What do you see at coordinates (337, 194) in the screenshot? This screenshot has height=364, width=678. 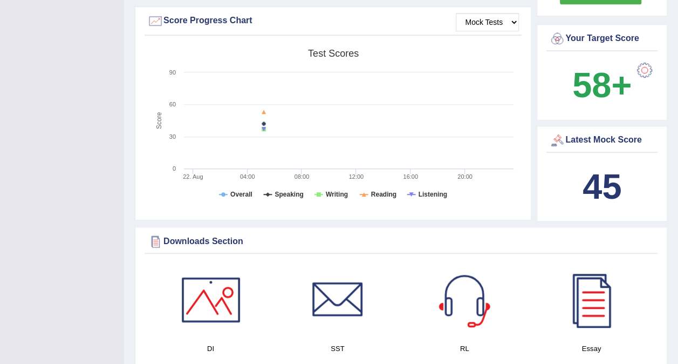 I see `tspan: Writing` at bounding box center [337, 194].